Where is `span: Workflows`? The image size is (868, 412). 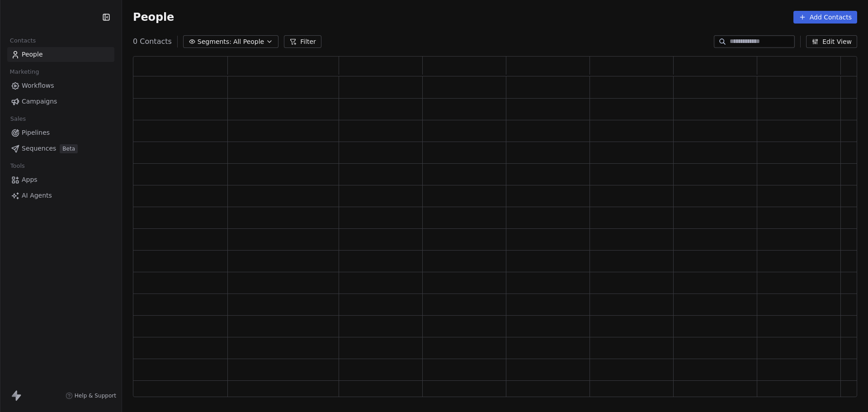
span: Workflows is located at coordinates (38, 85).